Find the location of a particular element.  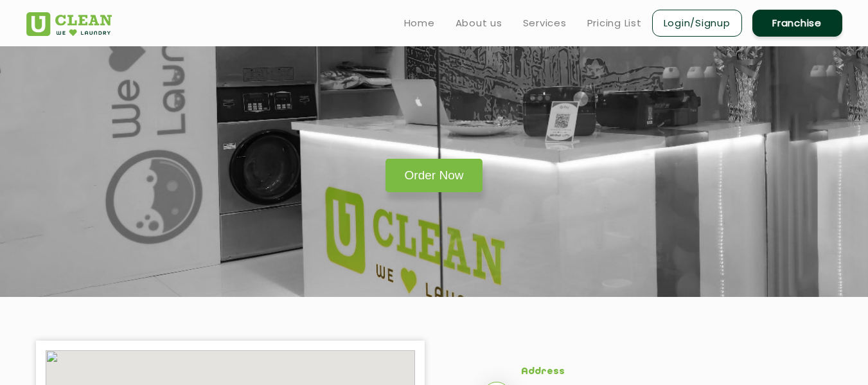

a: Services is located at coordinates (545, 23).